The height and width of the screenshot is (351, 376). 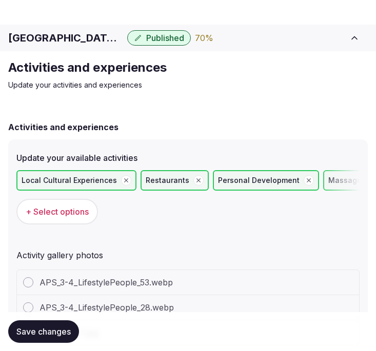 I want to click on span: + Select options, so click(x=57, y=212).